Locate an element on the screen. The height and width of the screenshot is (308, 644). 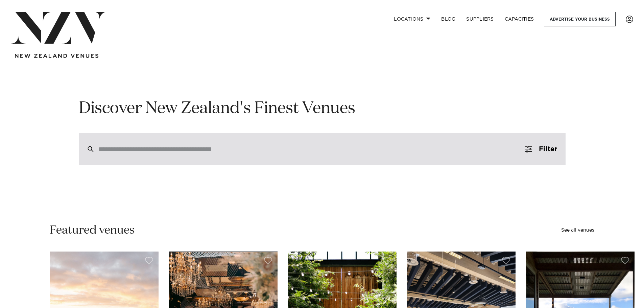
h2: Featured venues is located at coordinates (92, 230).